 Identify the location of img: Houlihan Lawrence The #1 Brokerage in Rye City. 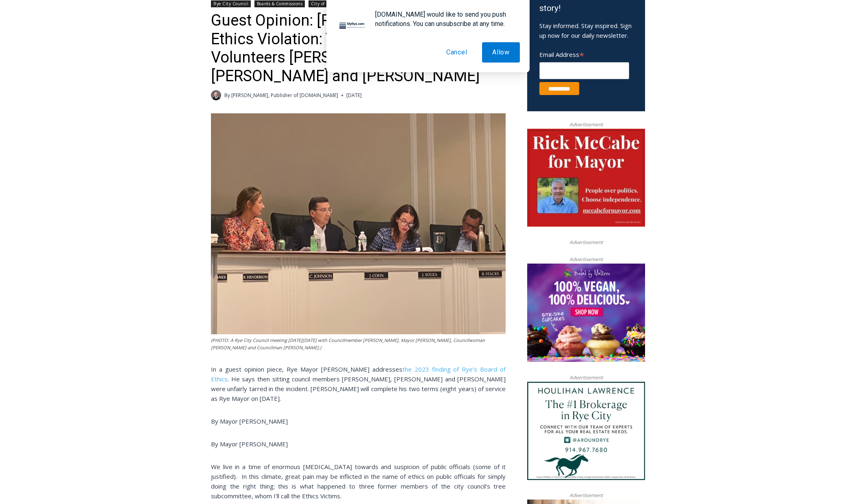
(586, 431).